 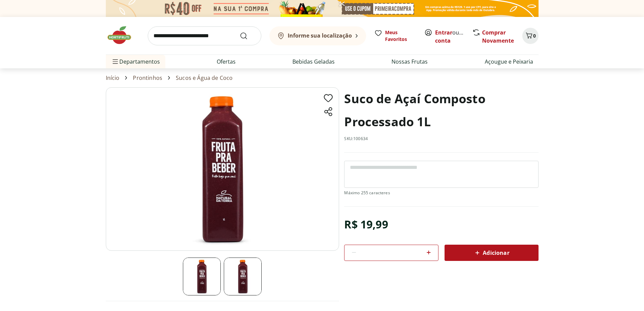 I want to click on span: Adicionar, so click(x=491, y=253).